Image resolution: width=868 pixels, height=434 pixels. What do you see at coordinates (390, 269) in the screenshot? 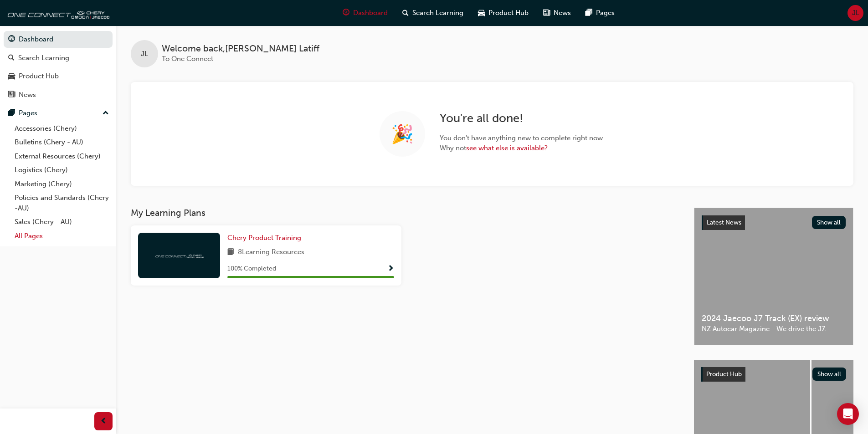
I see `button: Show Progress` at bounding box center [390, 269].